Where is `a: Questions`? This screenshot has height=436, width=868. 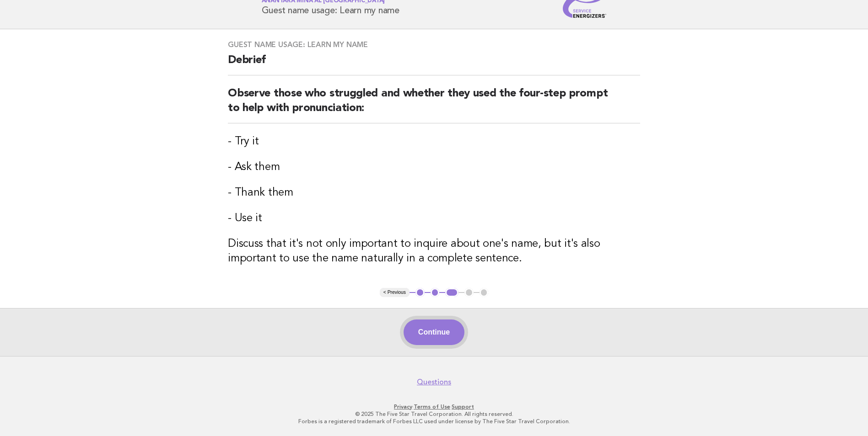 a: Questions is located at coordinates (434, 382).